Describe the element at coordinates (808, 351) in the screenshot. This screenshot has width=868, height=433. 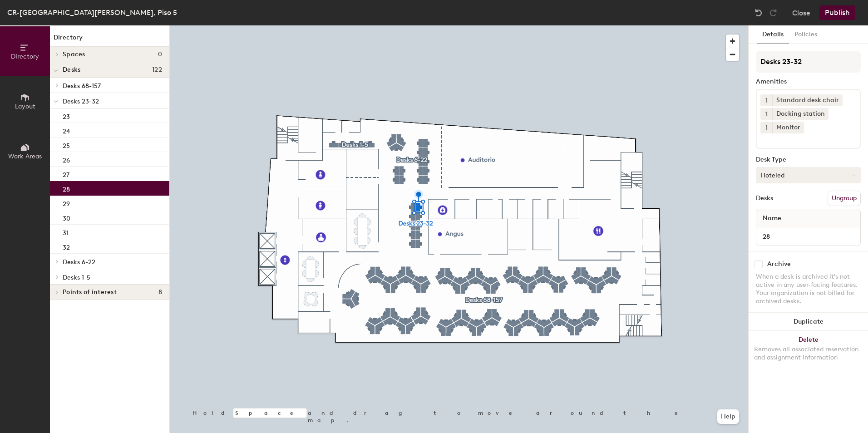
I see `button: DeleteRemoves all associated reservation and assignment information` at that location.